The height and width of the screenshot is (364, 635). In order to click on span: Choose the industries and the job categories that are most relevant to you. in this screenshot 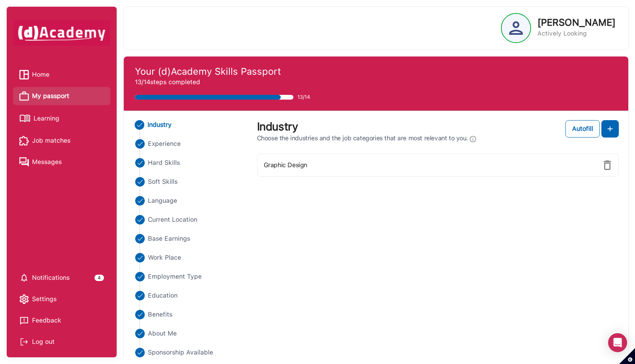, I will do `click(362, 138)`.